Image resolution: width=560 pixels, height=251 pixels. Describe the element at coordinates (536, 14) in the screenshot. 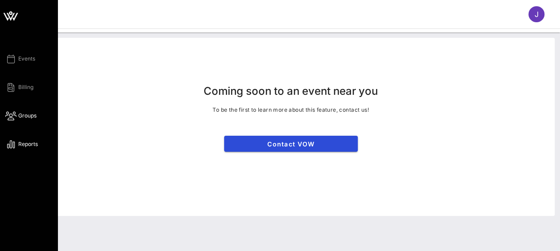

I see `div: J` at that location.